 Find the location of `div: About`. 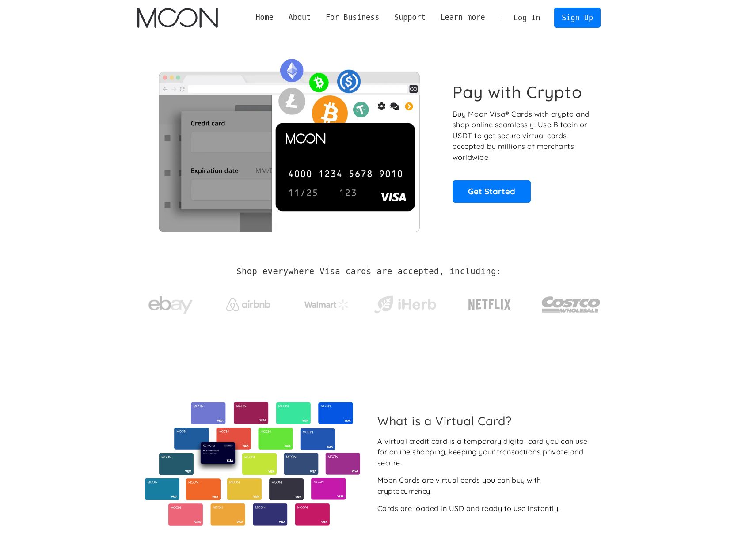

div: About is located at coordinates (299, 17).